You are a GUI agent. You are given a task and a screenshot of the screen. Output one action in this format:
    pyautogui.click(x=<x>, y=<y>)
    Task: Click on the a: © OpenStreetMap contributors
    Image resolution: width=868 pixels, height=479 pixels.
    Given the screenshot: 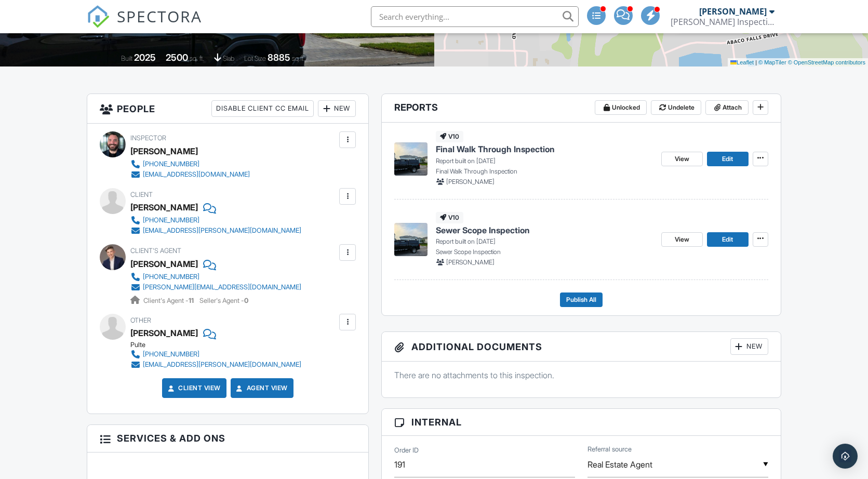 What is the action you would take?
    pyautogui.click(x=827, y=62)
    